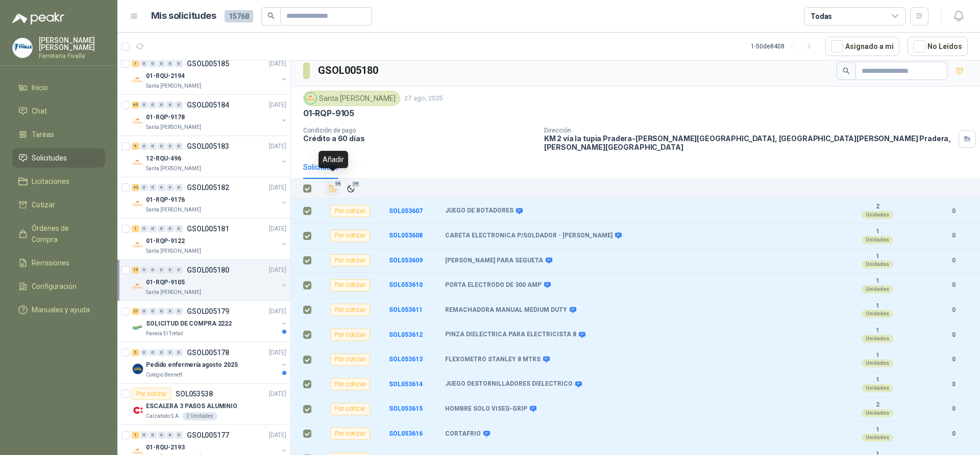 Image resolution: width=980 pixels, height=455 pixels. What do you see at coordinates (59, 134) in the screenshot?
I see `a: Tareas` at bounding box center [59, 134].